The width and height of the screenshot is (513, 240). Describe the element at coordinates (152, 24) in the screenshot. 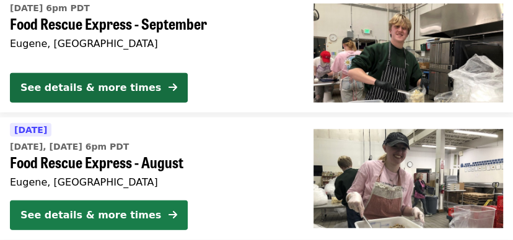

I see `span: Food Rescue Express - September` at that location.